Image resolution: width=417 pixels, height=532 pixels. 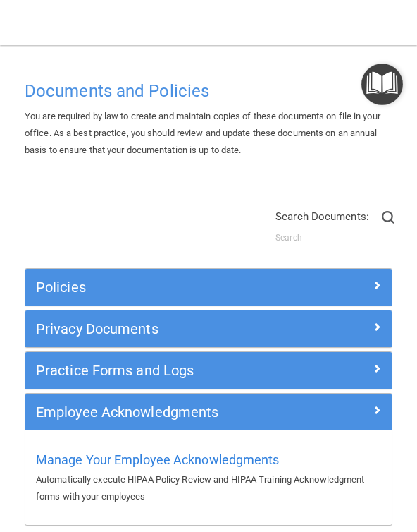 What do you see at coordinates (163, 287) in the screenshot?
I see `h5: Policies` at bounding box center [163, 287].